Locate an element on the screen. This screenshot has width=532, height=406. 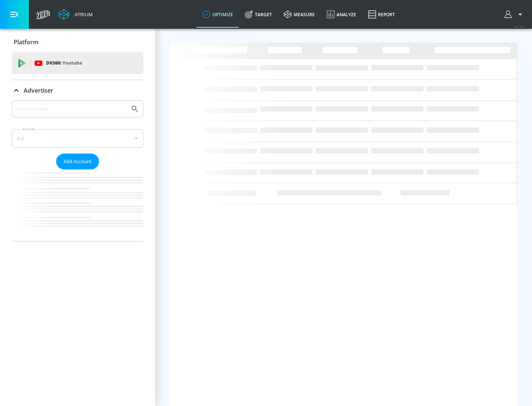
a: optimize is located at coordinates (218, 14).